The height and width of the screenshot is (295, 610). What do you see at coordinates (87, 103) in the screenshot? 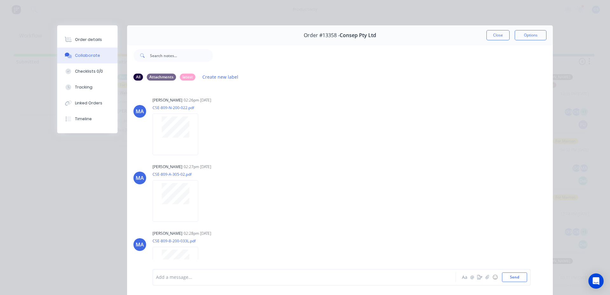
I see `button: Linked Orders` at bounding box center [87, 103].